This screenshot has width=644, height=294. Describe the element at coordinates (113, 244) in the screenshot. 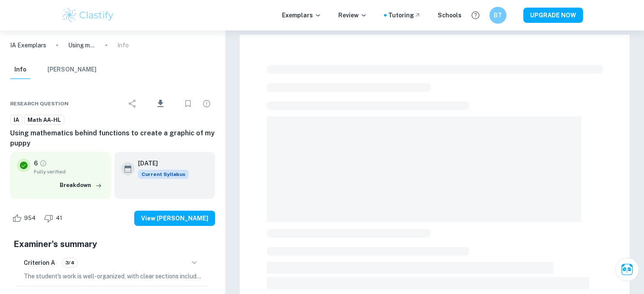

I see `h5: Examiner's summary` at that location.